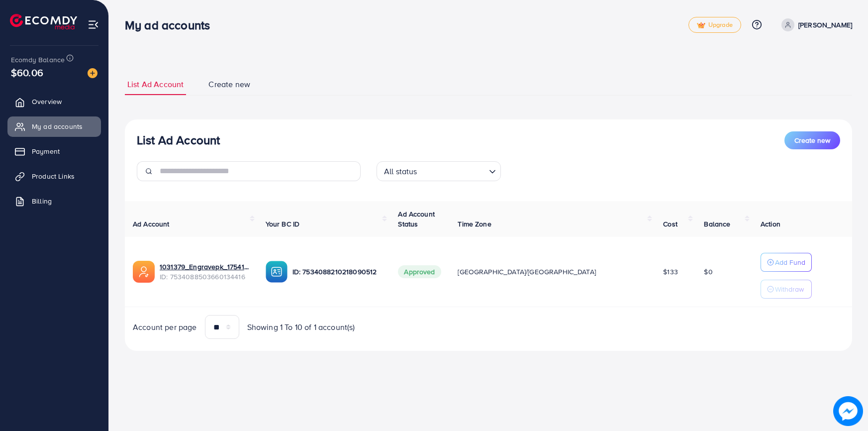 The width and height of the screenshot is (868, 431). Describe the element at coordinates (400, 171) in the screenshot. I see `span: All status` at that location.